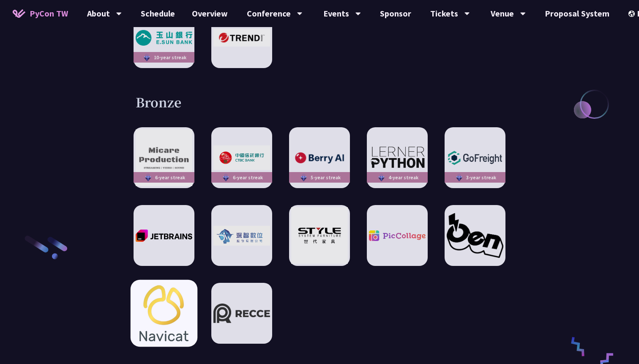 The height and width of the screenshot is (364, 639). What do you see at coordinates (164, 38) in the screenshot?
I see `img: E.SUN Commercial Bank` at bounding box center [164, 38].